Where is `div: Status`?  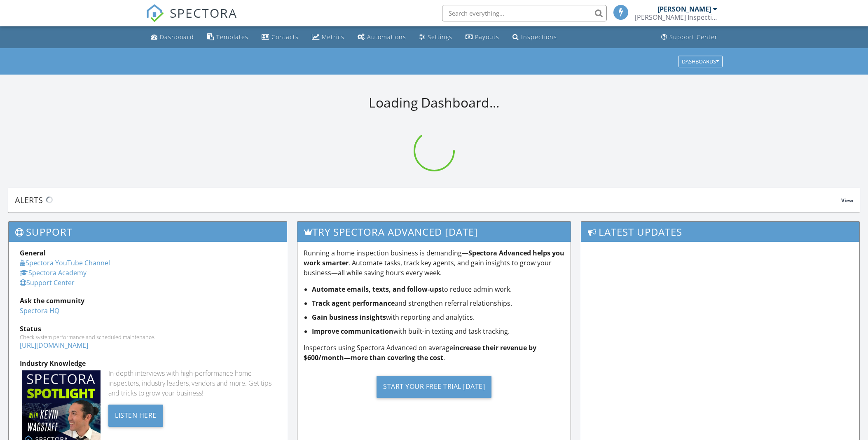
div: Status is located at coordinates (148, 329).